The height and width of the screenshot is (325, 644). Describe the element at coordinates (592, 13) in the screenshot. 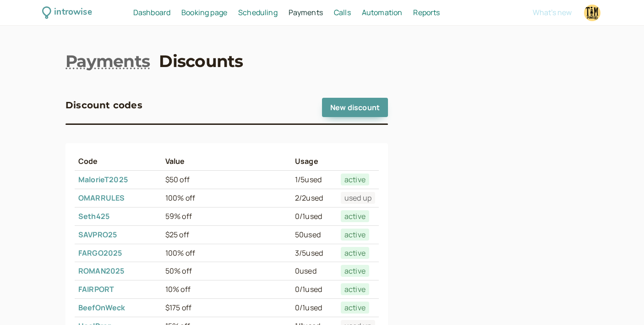

I see `a: Account` at that location.